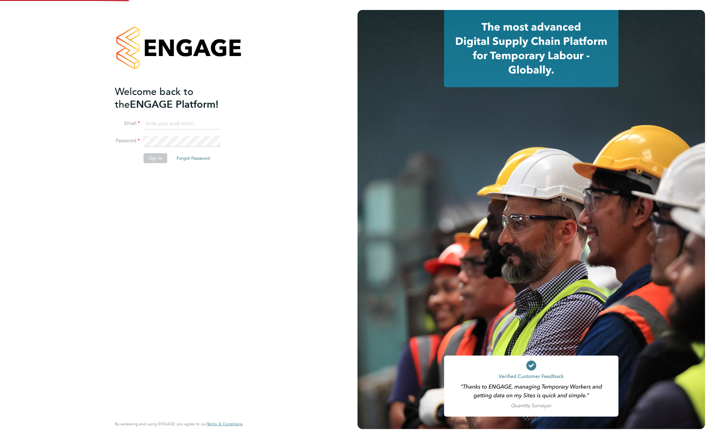 This screenshot has height=439, width=715. I want to click on span: Terms & Conditions, so click(225, 424).